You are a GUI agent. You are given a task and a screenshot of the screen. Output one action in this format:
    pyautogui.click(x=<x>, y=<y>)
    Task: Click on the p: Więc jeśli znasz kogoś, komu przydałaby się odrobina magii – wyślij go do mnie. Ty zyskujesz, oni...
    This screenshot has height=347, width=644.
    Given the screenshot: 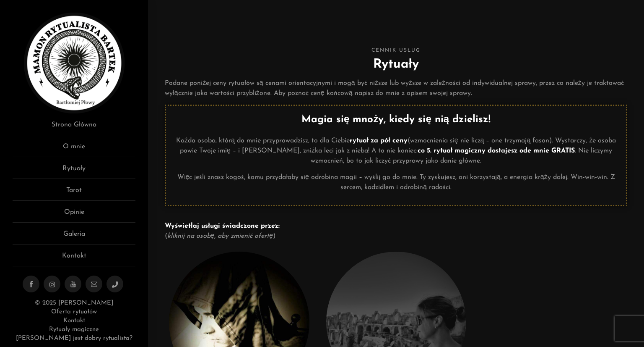 What is the action you would take?
    pyautogui.click(x=396, y=182)
    